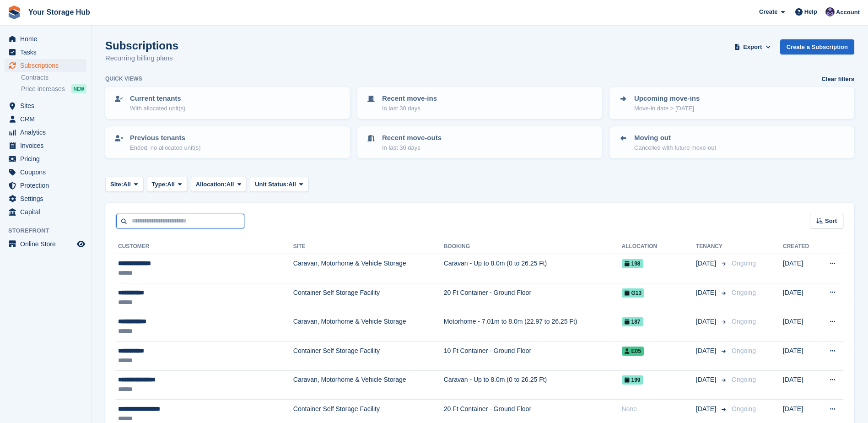 The height and width of the screenshot is (423, 868). What do you see at coordinates (675, 138) in the screenshot?
I see `p: Moving out` at bounding box center [675, 138].